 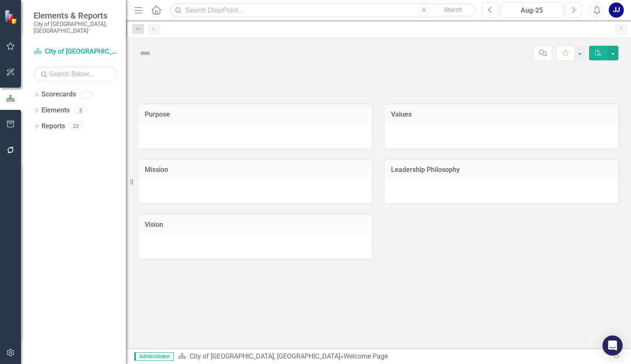 What do you see at coordinates (616, 10) in the screenshot?
I see `div: JJ` at bounding box center [616, 10].